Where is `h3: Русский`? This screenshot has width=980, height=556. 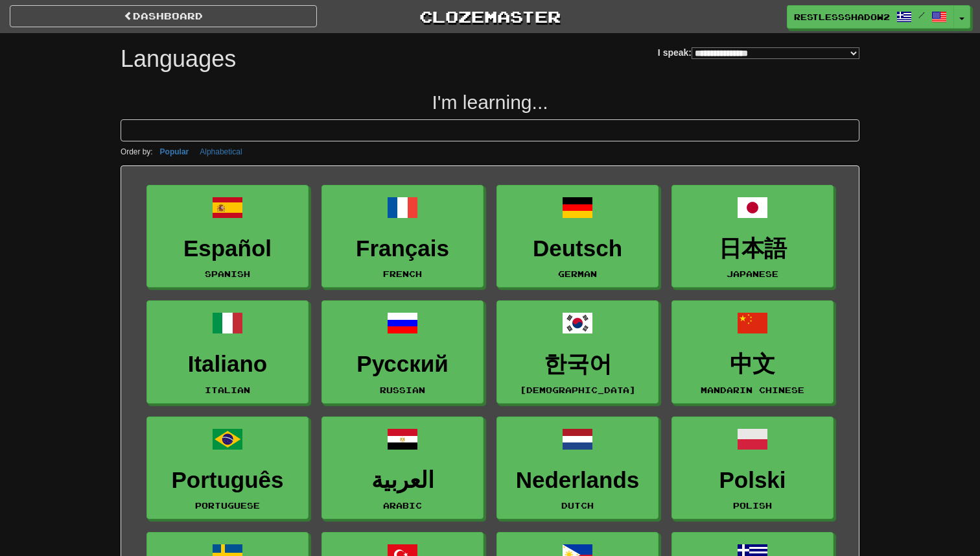
h3: Русский is located at coordinates (402, 364).